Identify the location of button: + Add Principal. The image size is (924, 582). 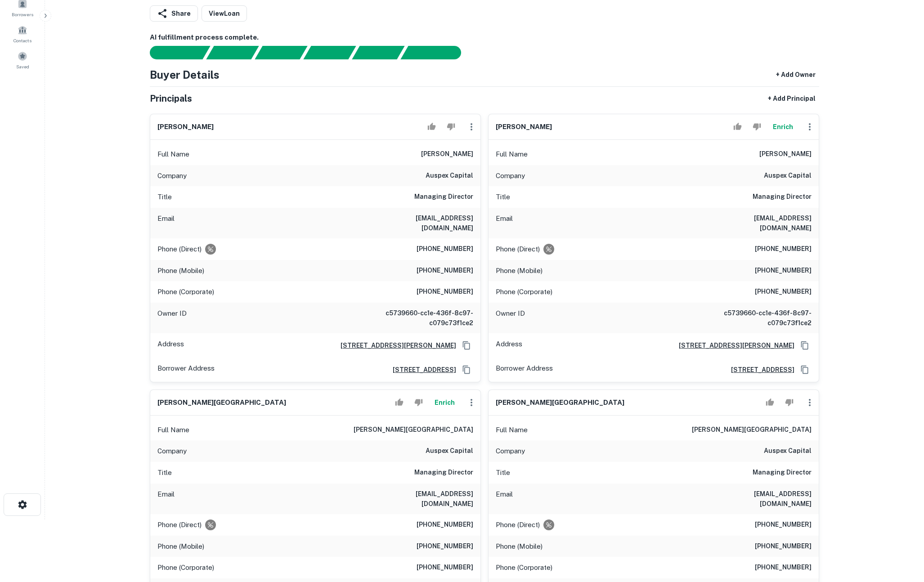
(792, 98).